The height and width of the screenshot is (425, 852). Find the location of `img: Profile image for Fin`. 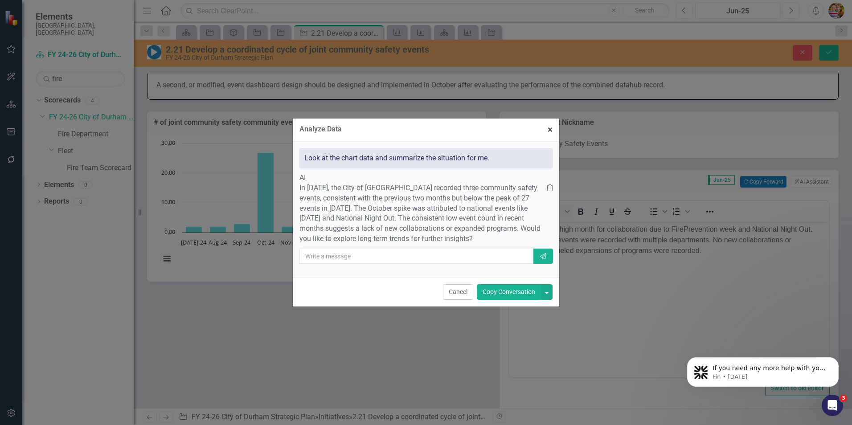

img: Profile image for Fin is located at coordinates (27, 34).